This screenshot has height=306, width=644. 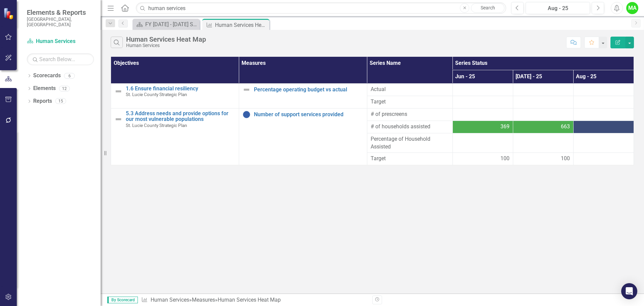 I want to click on div: Aug - 25, so click(x=558, y=8).